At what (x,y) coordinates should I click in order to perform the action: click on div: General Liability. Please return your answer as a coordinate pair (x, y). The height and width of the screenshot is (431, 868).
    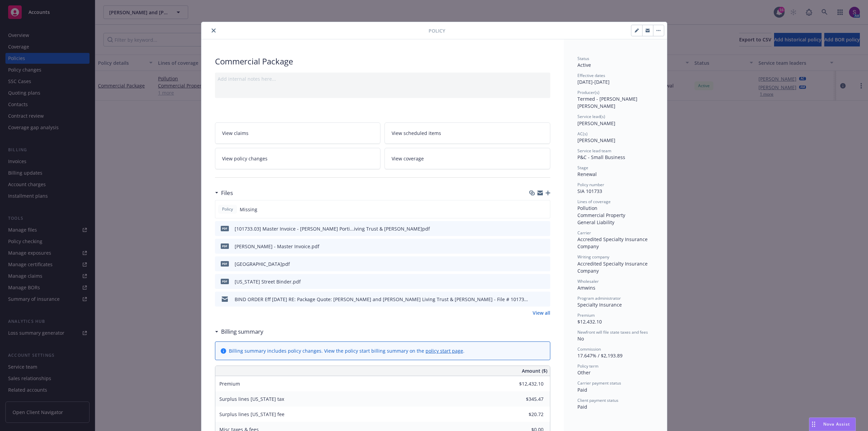
    Looking at the image, I should click on (615, 222).